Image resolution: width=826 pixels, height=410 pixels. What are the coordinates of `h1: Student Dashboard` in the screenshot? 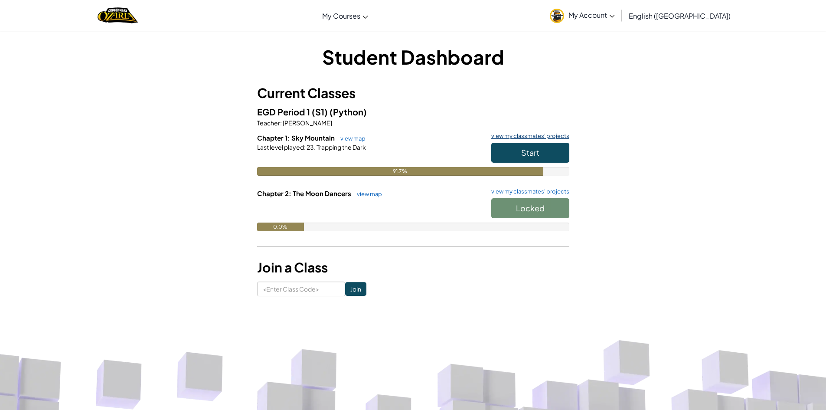 It's located at (413, 57).